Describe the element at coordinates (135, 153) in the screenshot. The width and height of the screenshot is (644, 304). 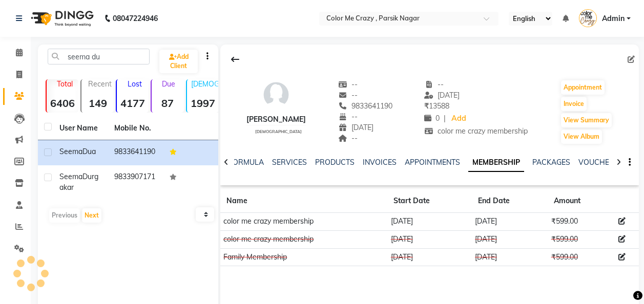
I see `td: 9833641190` at that location.